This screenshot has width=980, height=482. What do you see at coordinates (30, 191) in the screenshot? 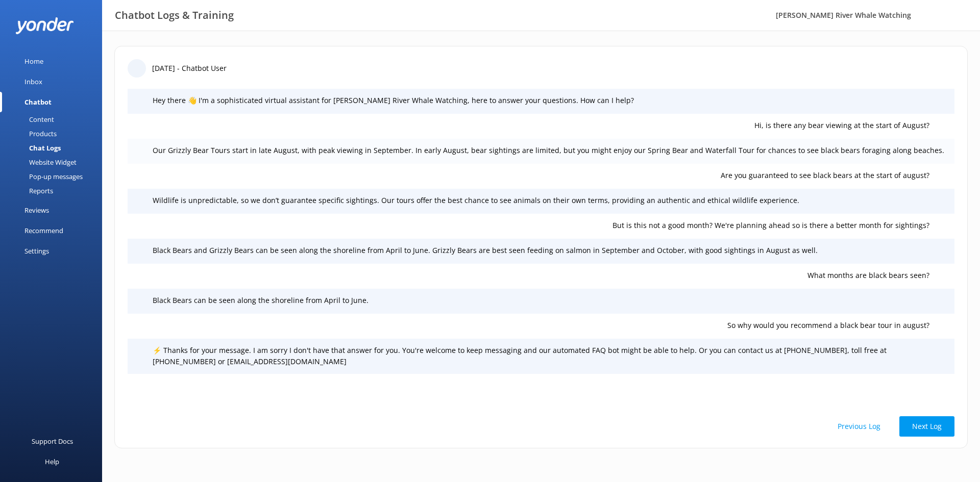
I see `div: Reports` at bounding box center [30, 191].